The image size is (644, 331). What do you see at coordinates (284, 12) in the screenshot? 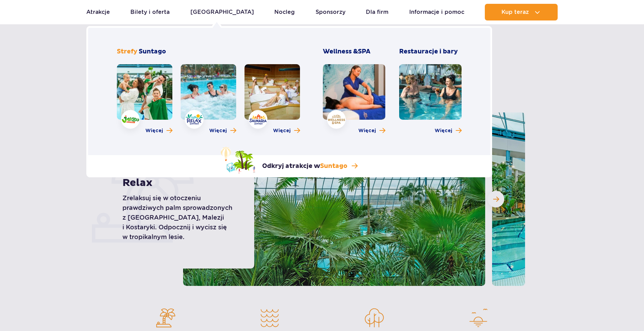
I see `a: Nocleg` at bounding box center [284, 12].